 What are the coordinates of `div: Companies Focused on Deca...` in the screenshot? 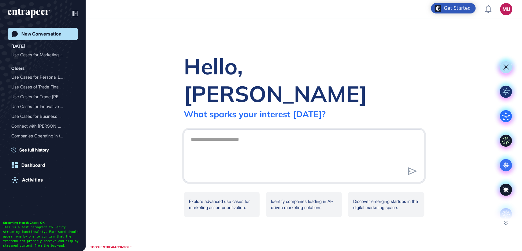 It's located at (40, 146).